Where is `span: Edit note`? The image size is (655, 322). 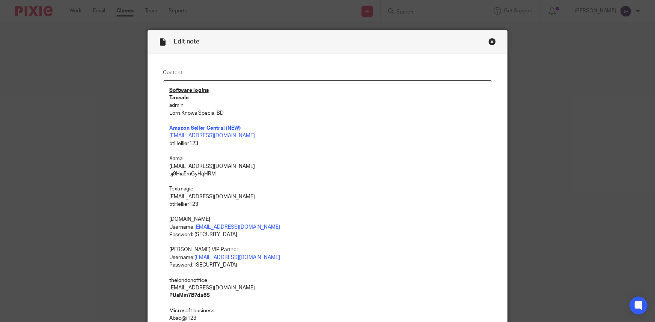 span: Edit note is located at coordinates (187, 42).